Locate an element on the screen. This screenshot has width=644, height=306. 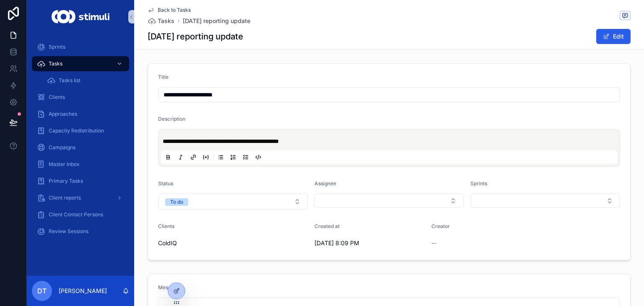
div: scrollable content is located at coordinates (81, 142).